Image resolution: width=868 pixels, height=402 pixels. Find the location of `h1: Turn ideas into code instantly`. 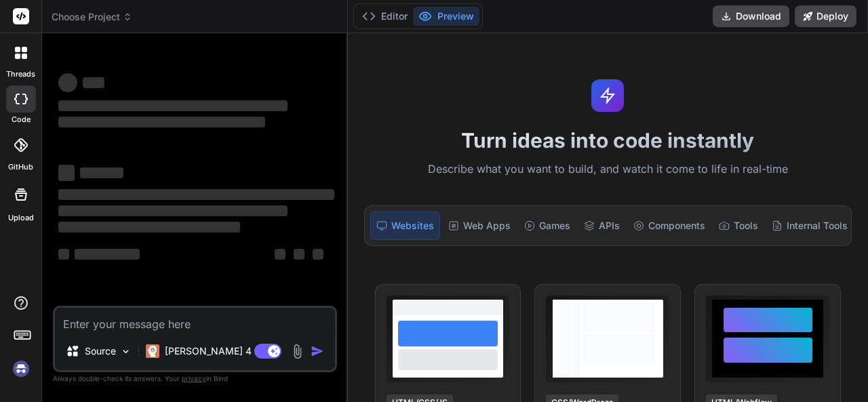

h1: Turn ideas into code instantly is located at coordinates (608, 140).